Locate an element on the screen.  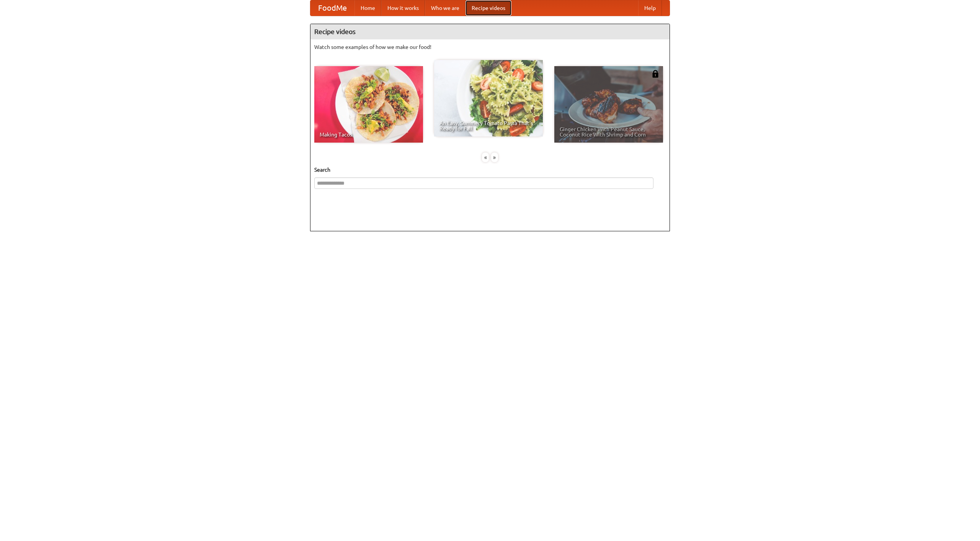
a: How it works is located at coordinates (403, 8).